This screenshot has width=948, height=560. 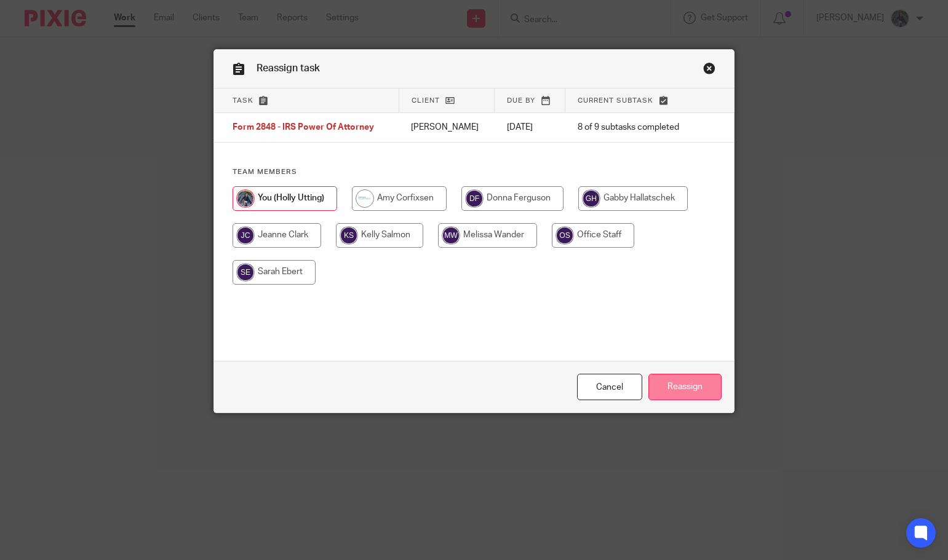 I want to click on span: Current subtask, so click(x=615, y=100).